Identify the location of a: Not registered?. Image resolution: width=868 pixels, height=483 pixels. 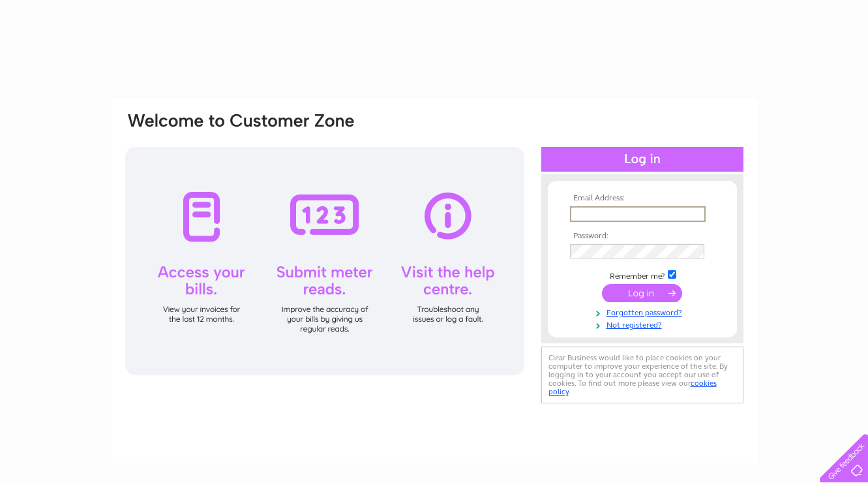
(644, 323).